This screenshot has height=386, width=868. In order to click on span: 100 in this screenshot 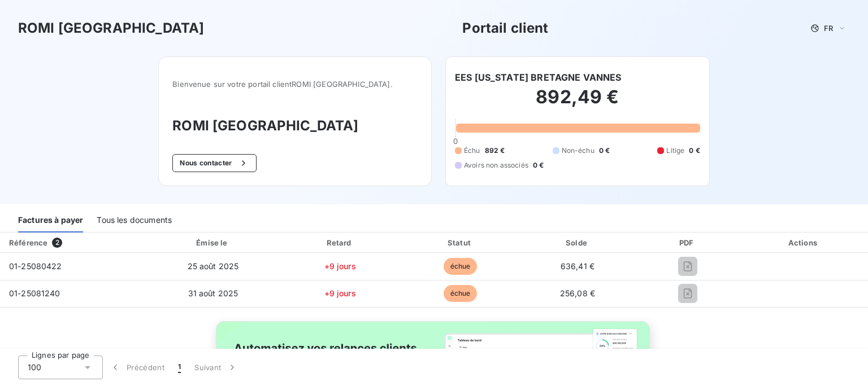, I will do `click(35, 367)`.